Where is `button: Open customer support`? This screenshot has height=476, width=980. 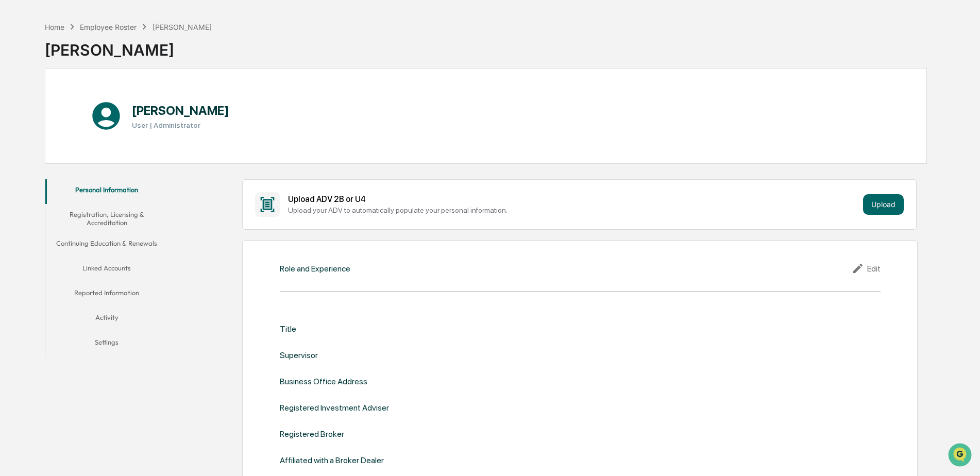
button: Open customer support is located at coordinates (13, 13).